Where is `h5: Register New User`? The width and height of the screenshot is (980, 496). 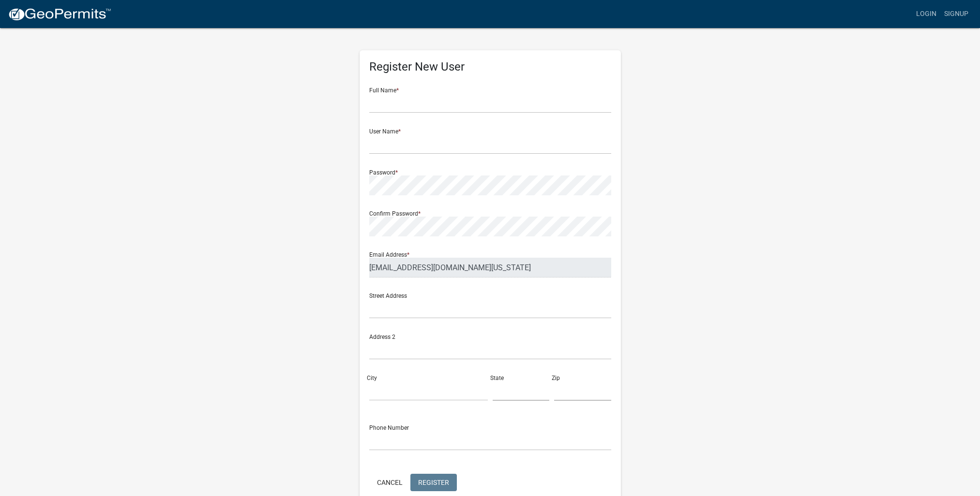 h5: Register New User is located at coordinates (490, 67).